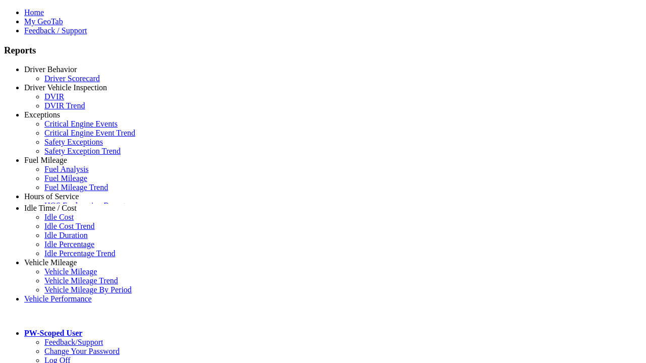 Image resolution: width=646 pixels, height=363 pixels. Describe the element at coordinates (65, 105) in the screenshot. I see `a: DVIR Trend` at that location.